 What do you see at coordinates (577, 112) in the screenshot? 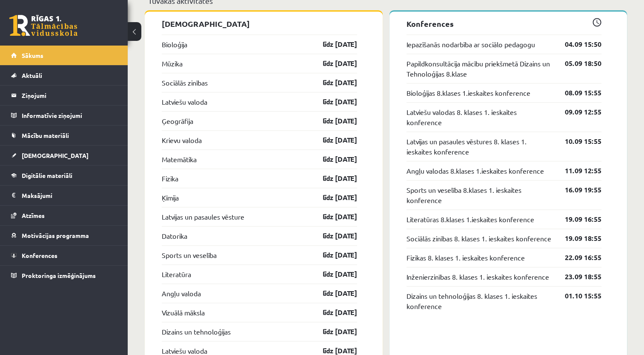
I see `a: 09.09 12:55` at bounding box center [577, 112].